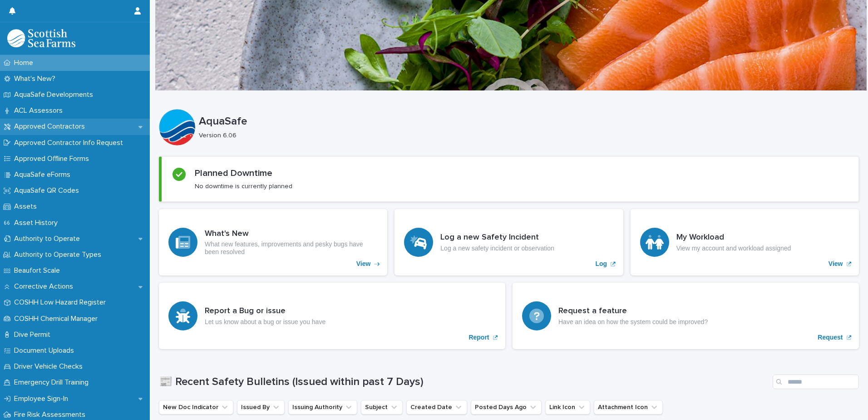 This screenshot has width=868, height=420. Describe the element at coordinates (527, 121) in the screenshot. I see `p: AquaSafe` at that location.